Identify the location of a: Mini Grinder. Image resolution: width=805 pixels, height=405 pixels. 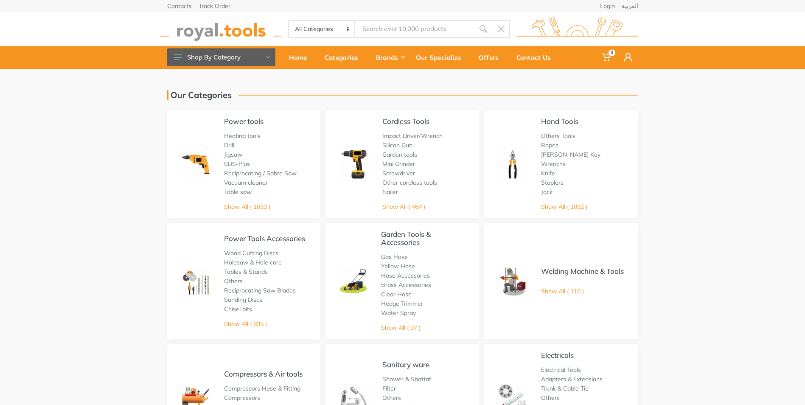
(398, 164).